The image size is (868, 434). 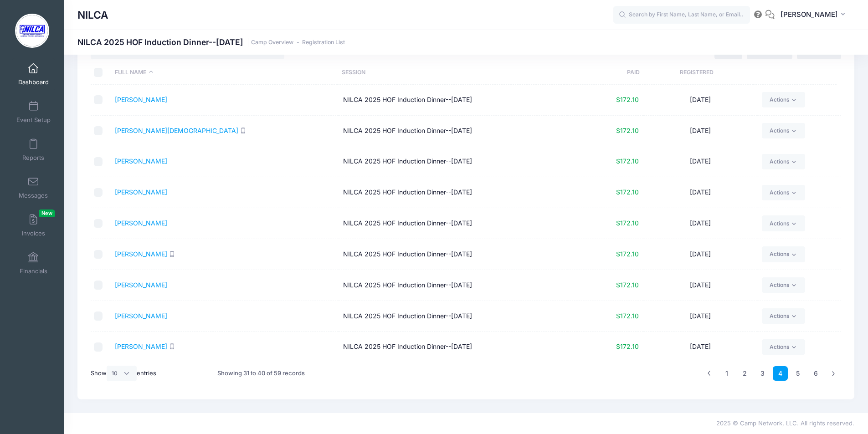 What do you see at coordinates (33, 263) in the screenshot?
I see `a: Financials` at bounding box center [33, 263].